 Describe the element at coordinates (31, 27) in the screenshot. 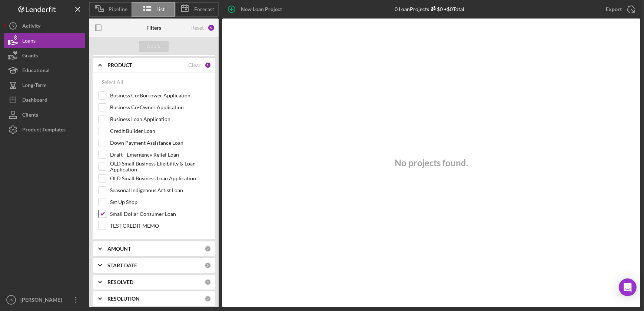

I see `div: Activity` at that location.